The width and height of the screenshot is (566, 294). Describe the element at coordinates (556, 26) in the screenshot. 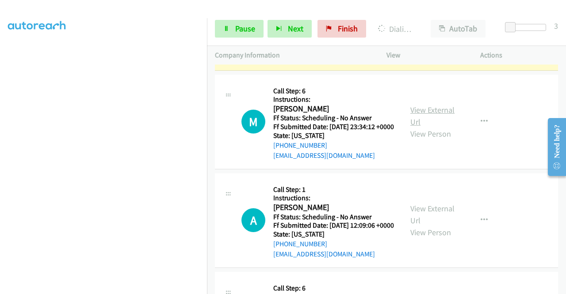

I see `div: 3` at that location.